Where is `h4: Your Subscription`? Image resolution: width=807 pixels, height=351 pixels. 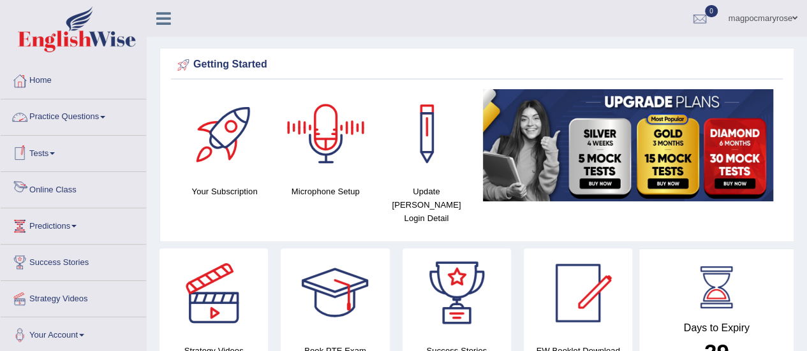
h4: Your Subscription is located at coordinates (224, 191).